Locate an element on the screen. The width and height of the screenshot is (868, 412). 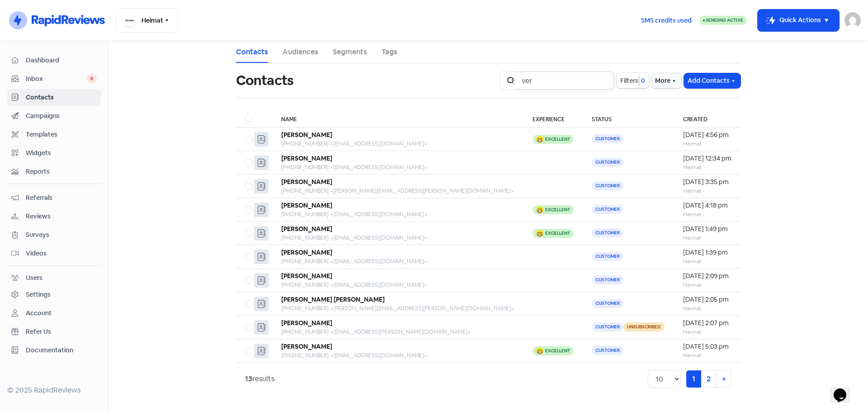
h1: Contacts is located at coordinates (264, 80).